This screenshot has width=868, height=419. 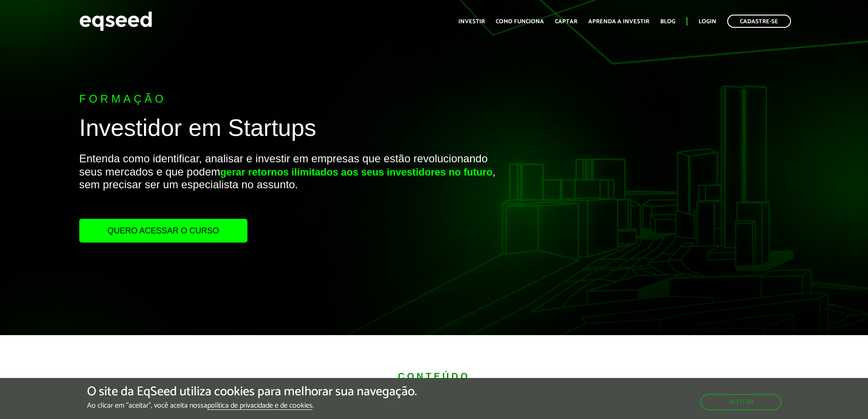 What do you see at coordinates (289, 130) in the screenshot?
I see `h1: Investidor em Startups` at bounding box center [289, 130].